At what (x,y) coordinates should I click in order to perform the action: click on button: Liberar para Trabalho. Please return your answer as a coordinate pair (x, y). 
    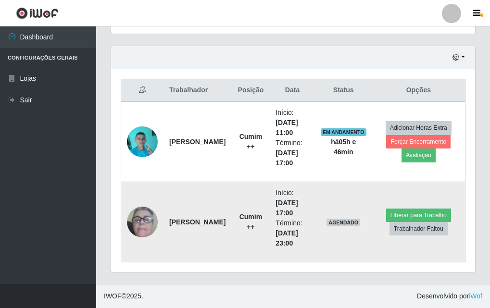
    Looking at the image, I should click on (418, 215).